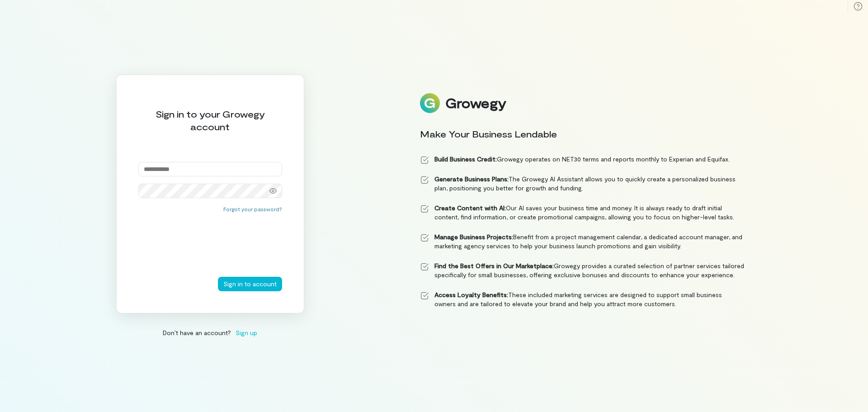 The image size is (868, 412). I want to click on li: Our AI saves your business time and money. It is always ready to draft initial content, find info..., so click(583, 212).